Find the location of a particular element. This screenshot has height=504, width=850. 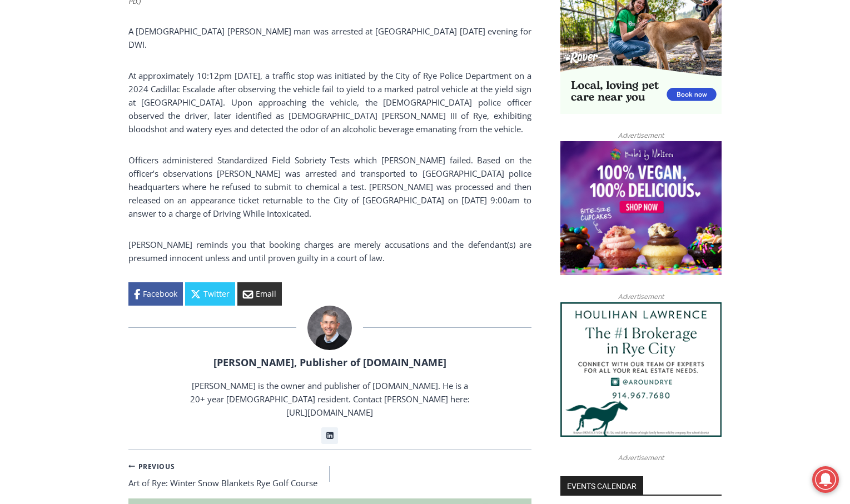

nav: Posts is located at coordinates (330, 475).